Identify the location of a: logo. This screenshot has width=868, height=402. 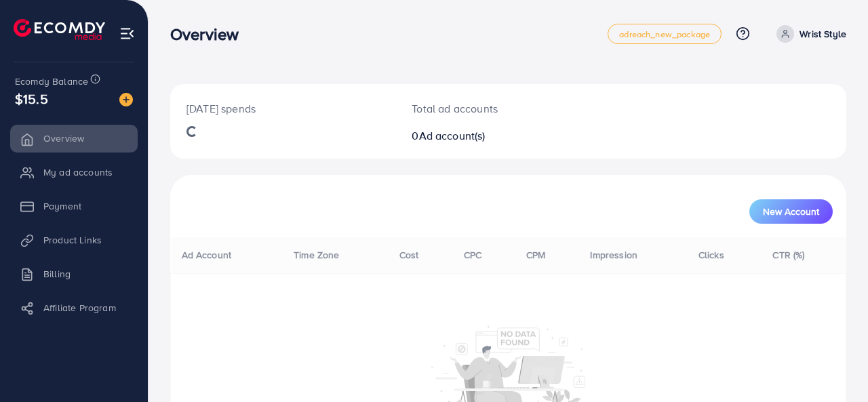
(59, 29).